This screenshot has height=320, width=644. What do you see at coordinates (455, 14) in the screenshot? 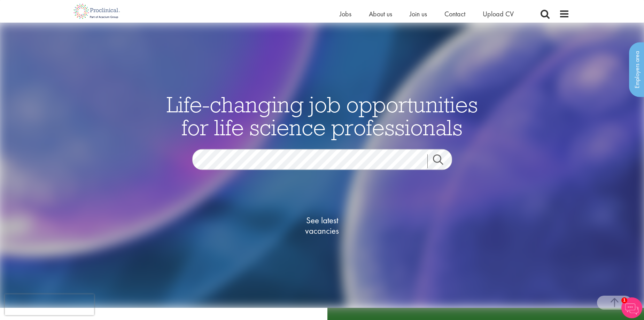
I see `span: Contact` at bounding box center [455, 14].